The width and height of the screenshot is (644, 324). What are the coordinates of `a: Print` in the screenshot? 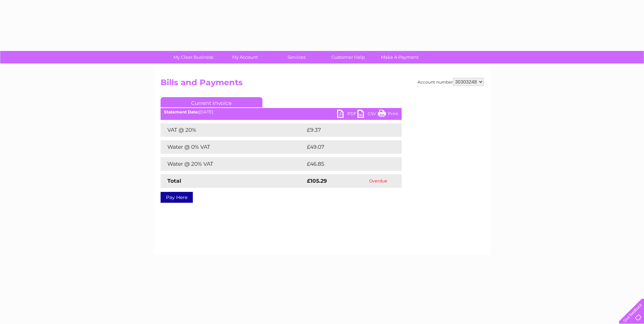 It's located at (388, 114).